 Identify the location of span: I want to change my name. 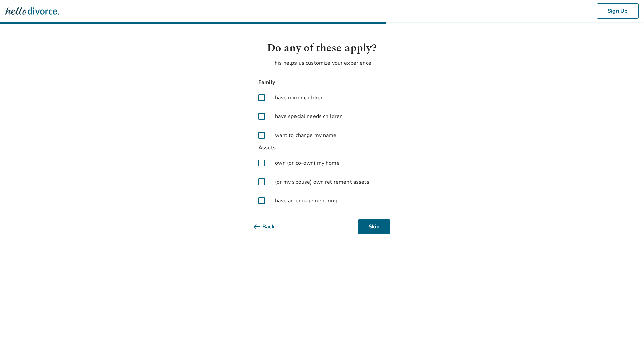
(305, 135).